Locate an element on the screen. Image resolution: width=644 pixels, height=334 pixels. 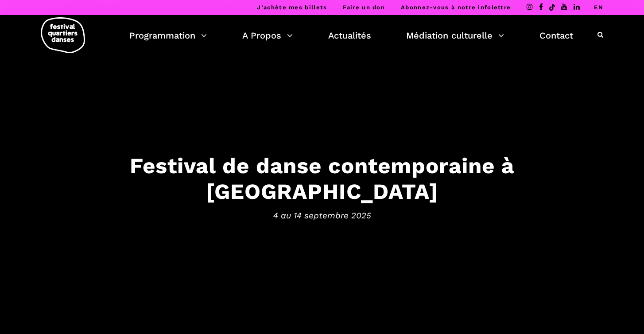
a: J’achète mes billets is located at coordinates (292, 7).